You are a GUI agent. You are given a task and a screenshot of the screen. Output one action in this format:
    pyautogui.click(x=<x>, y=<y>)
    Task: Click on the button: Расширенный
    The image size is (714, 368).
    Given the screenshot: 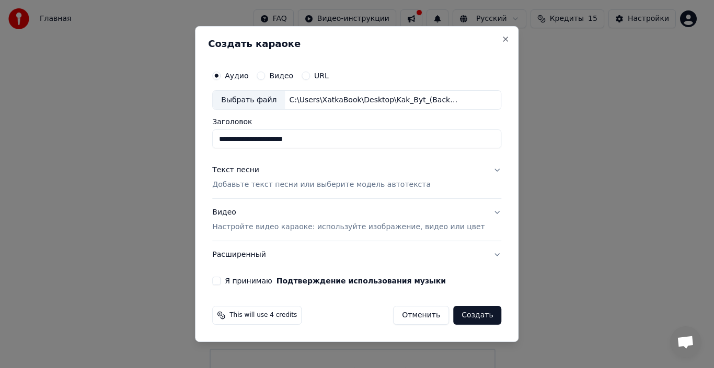 What is the action you would take?
    pyautogui.click(x=356, y=255)
    